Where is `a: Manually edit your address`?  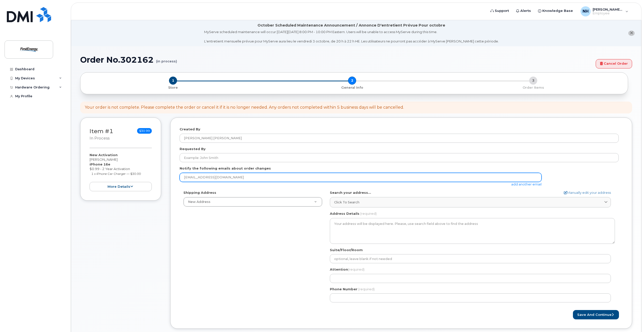
a: Manually edit your address is located at coordinates (587, 193).